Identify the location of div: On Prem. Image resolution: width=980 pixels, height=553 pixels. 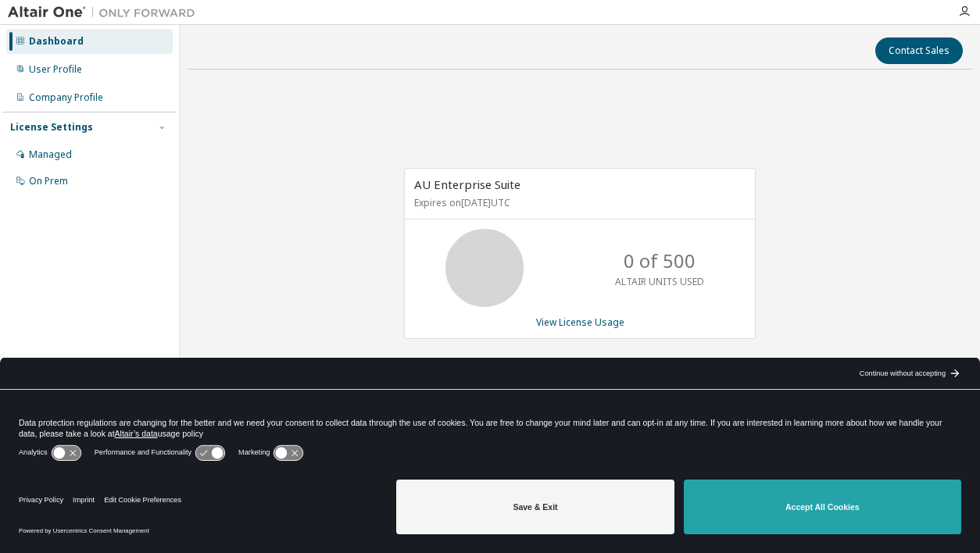
(48, 181).